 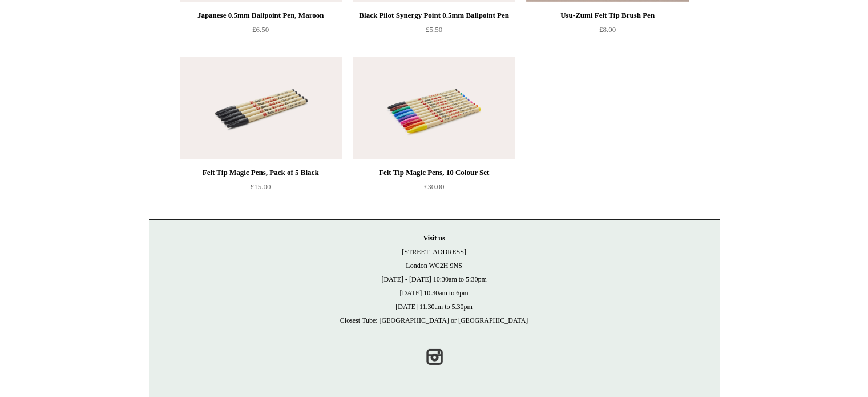 I want to click on img: Felt Tip Magic Pens, Pack of 5 Black, so click(x=261, y=108).